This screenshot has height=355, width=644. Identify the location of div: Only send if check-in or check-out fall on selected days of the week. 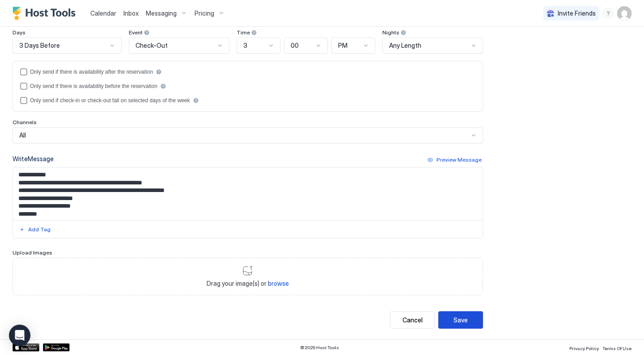
(110, 100).